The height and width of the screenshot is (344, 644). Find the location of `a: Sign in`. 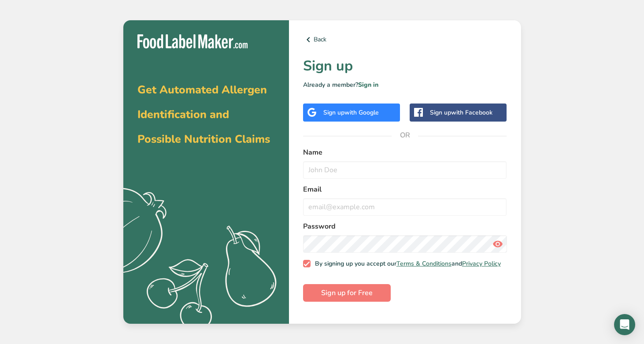

a: Sign in is located at coordinates (368, 84).